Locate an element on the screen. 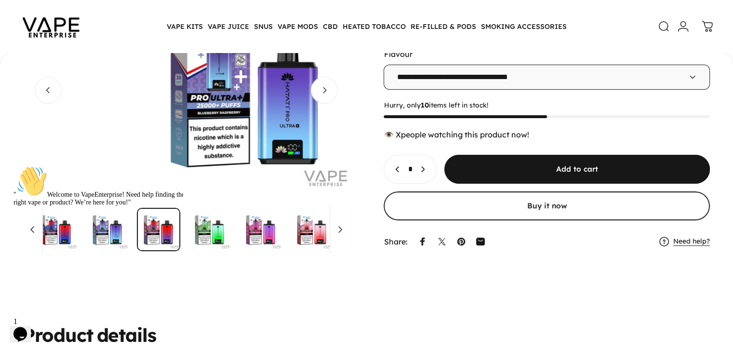 The width and height of the screenshot is (733, 352). button: Add to cart is located at coordinates (576, 169).